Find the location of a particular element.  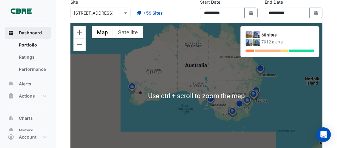

div: Open Intercom Messenger is located at coordinates (323, 134).